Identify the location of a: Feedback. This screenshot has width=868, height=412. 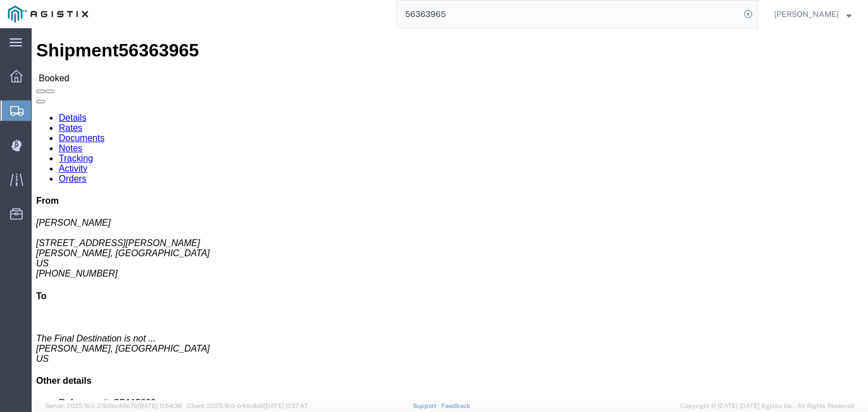
(456, 406).